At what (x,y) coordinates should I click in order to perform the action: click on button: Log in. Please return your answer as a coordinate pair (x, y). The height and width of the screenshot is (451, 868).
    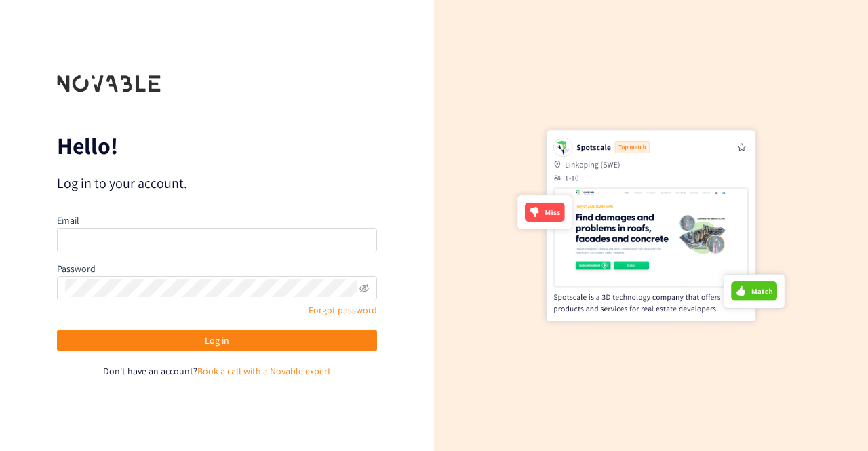
    Looking at the image, I should click on (217, 340).